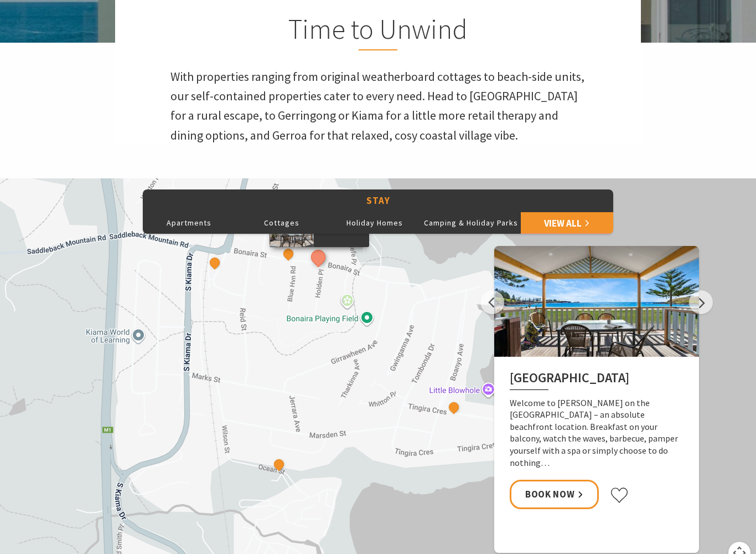 The height and width of the screenshot is (554, 756). Describe the element at coordinates (568, 223) in the screenshot. I see `a: View All` at that location.